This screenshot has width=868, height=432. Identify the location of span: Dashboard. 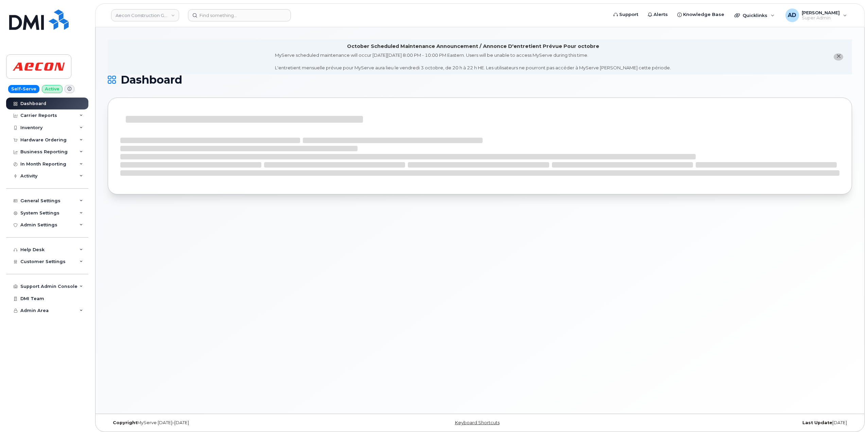
(152, 80).